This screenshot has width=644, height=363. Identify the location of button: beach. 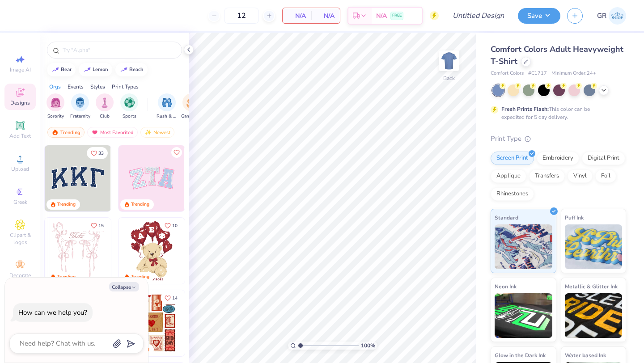
(132, 70).